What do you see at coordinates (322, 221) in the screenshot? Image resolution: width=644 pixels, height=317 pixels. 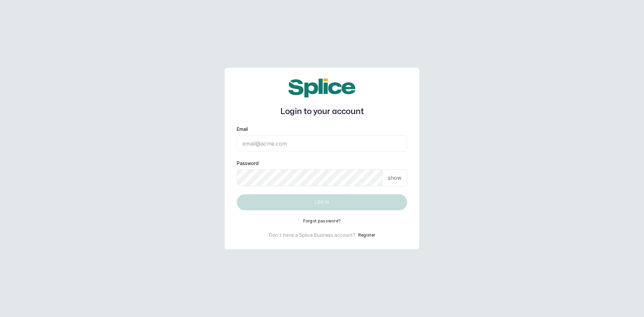 I see `button: Forgot password?` at bounding box center [322, 221].